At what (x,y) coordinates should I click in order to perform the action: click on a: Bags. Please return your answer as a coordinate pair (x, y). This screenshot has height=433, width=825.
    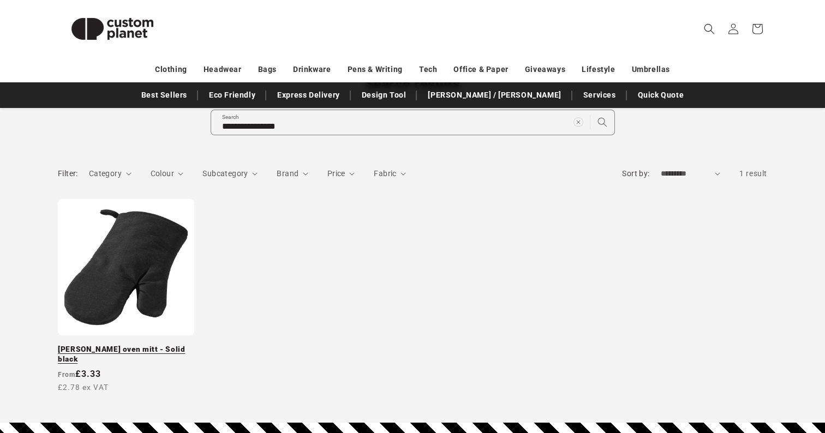
    Looking at the image, I should click on (267, 69).